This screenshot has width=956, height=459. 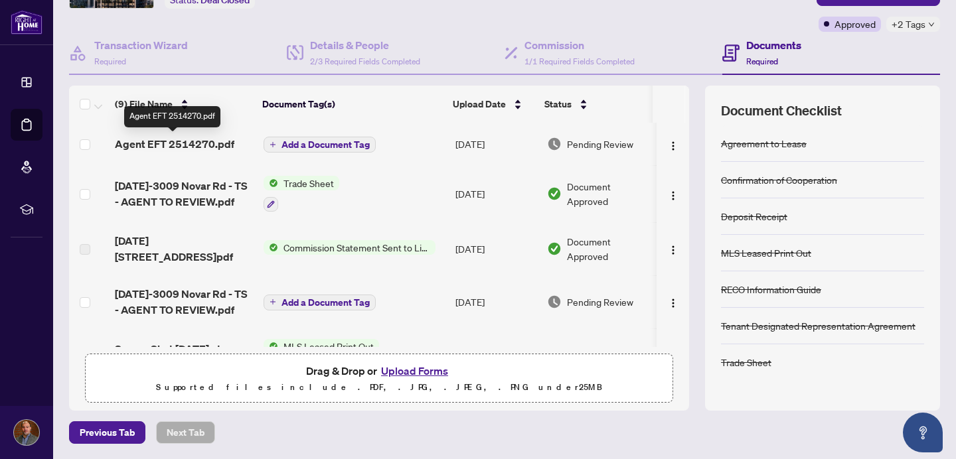 What do you see at coordinates (781, 111) in the screenshot?
I see `span: Document Checklist` at bounding box center [781, 111].